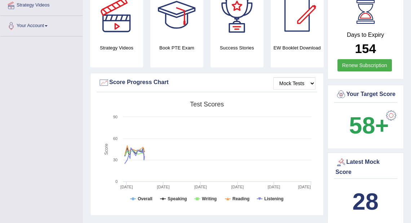 The height and width of the screenshot is (223, 411). What do you see at coordinates (365, 201) in the screenshot?
I see `b: 28` at bounding box center [365, 201].